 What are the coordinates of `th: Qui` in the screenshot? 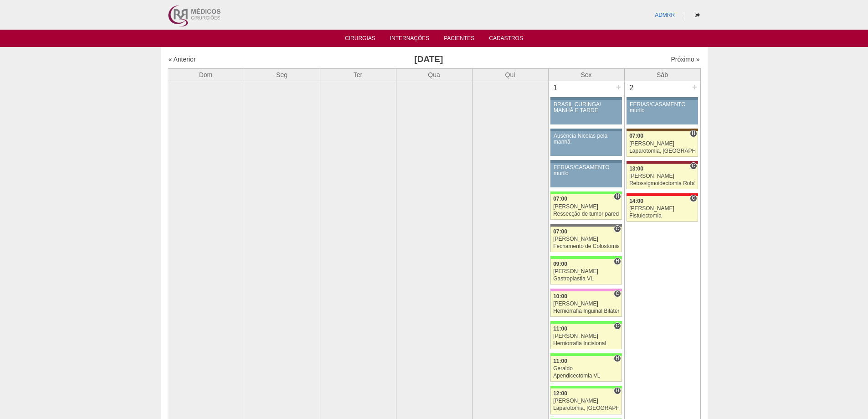 It's located at (510, 74).